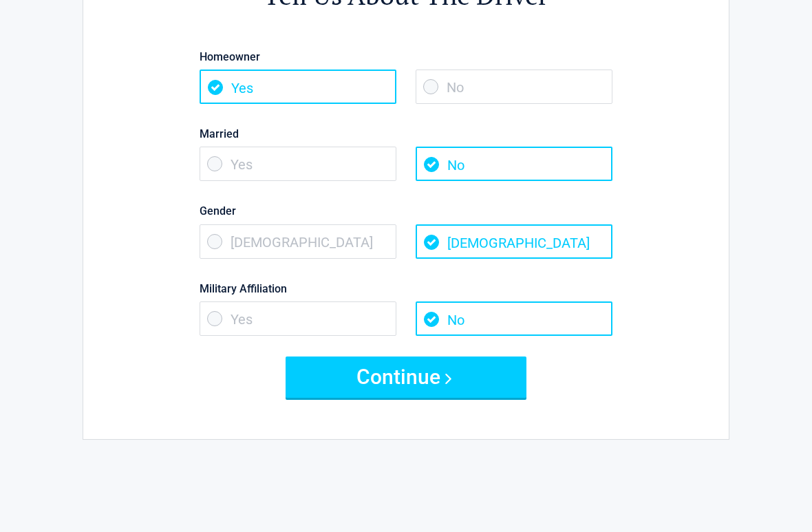 This screenshot has width=812, height=532. Describe the element at coordinates (406, 377) in the screenshot. I see `button: Continue` at that location.